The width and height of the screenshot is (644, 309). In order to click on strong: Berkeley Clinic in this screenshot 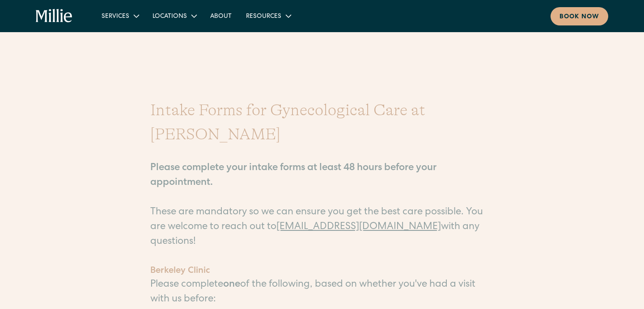, I will do `click(180, 271)`.